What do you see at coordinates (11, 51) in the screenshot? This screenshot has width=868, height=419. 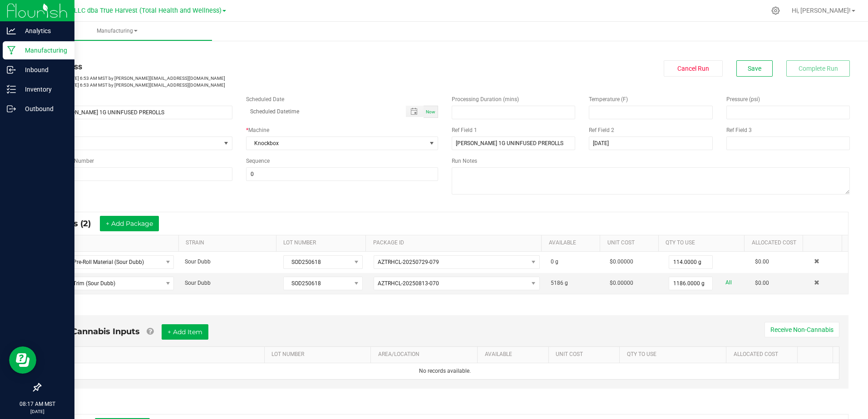 I see `inline-svg: Manufacturing` at bounding box center [11, 51].